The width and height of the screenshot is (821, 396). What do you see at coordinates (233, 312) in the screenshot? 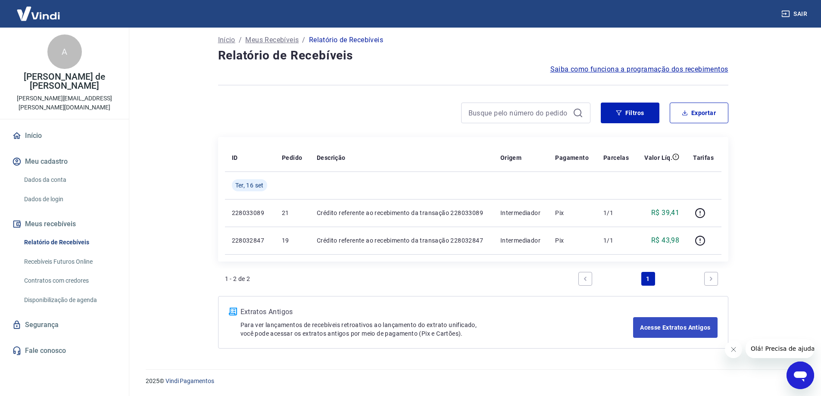
I see `img: ícone` at bounding box center [233, 312].